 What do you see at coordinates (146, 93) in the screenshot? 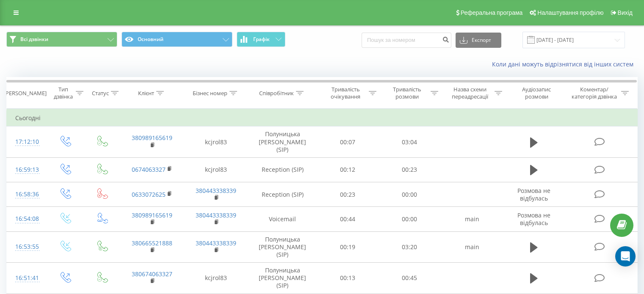
I see `div: Клієнт` at bounding box center [146, 93].